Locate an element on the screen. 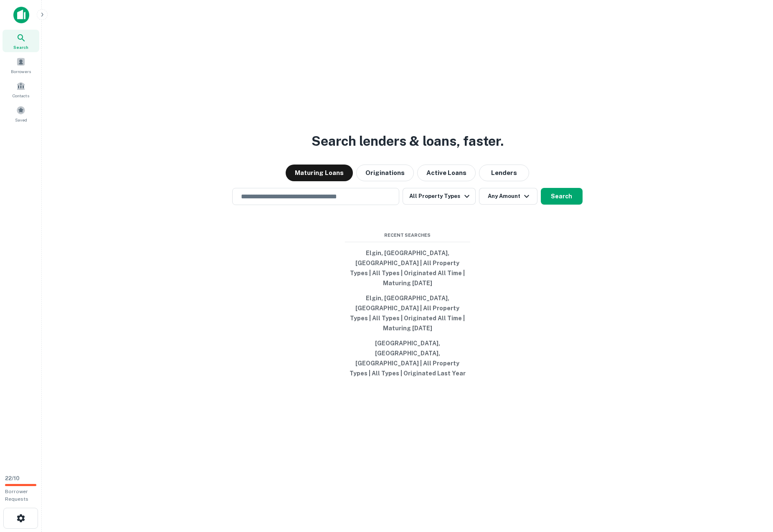 The height and width of the screenshot is (532, 773). div: Borrowers is located at coordinates (21, 65).